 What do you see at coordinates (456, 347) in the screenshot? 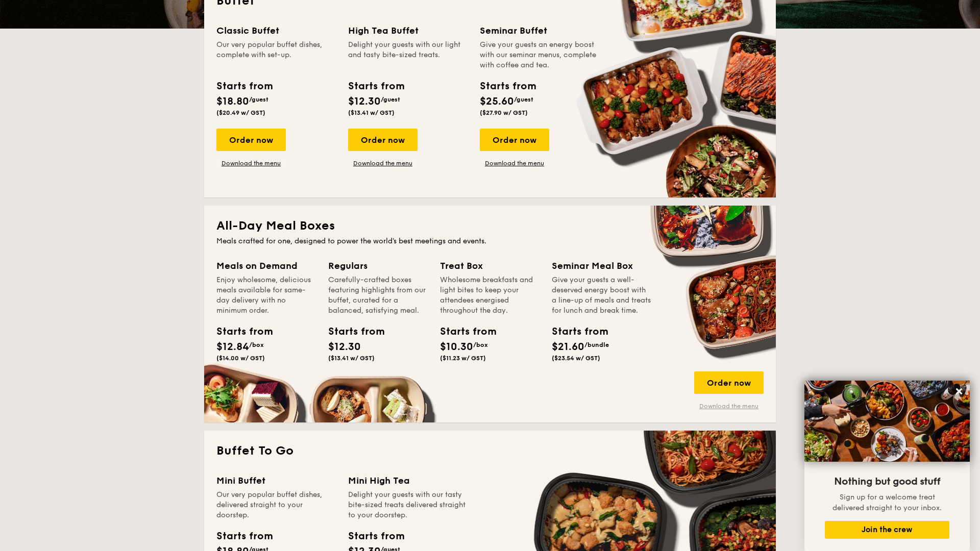
I see `span: $10.30` at bounding box center [456, 347].